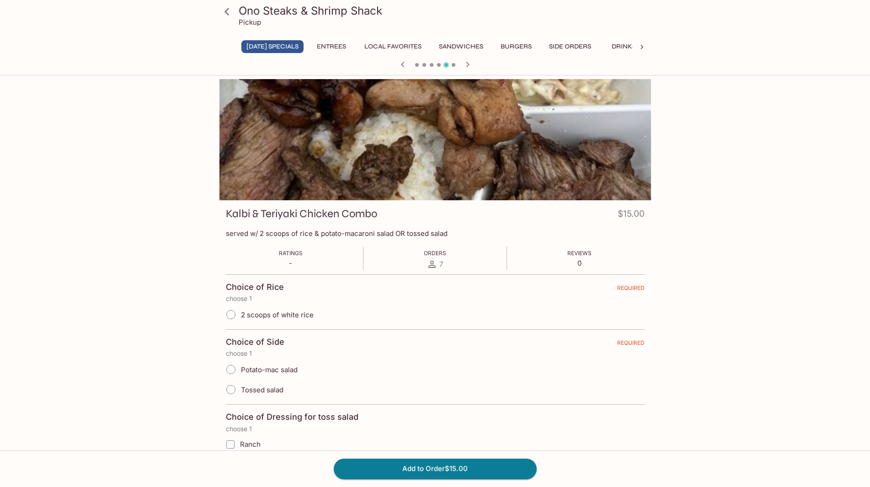 The image size is (870, 487). What do you see at coordinates (516, 47) in the screenshot?
I see `button: Burgers` at bounding box center [516, 47].